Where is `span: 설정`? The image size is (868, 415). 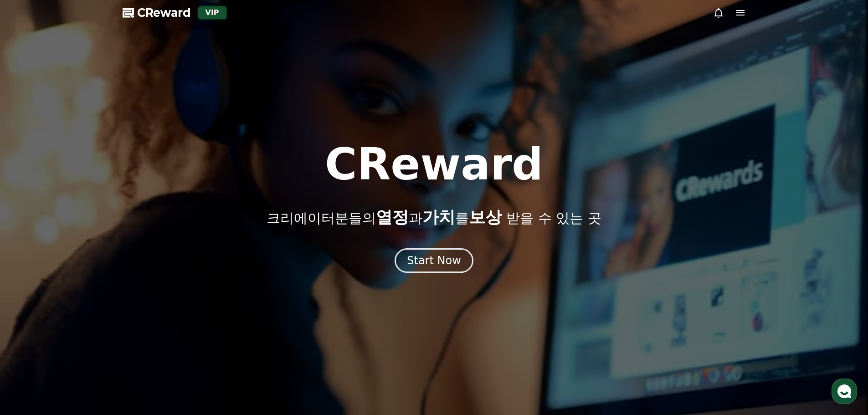 span: 설정 is located at coordinates (146, 306).